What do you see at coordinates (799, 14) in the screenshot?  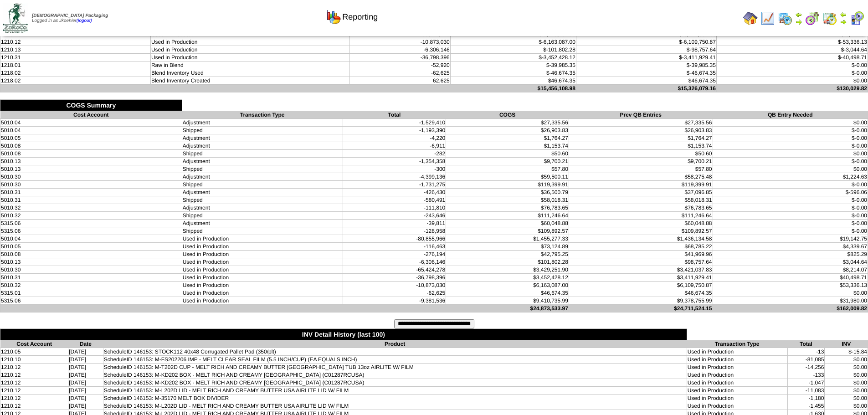 I see `img: arrowleft.gif` at bounding box center [799, 14].